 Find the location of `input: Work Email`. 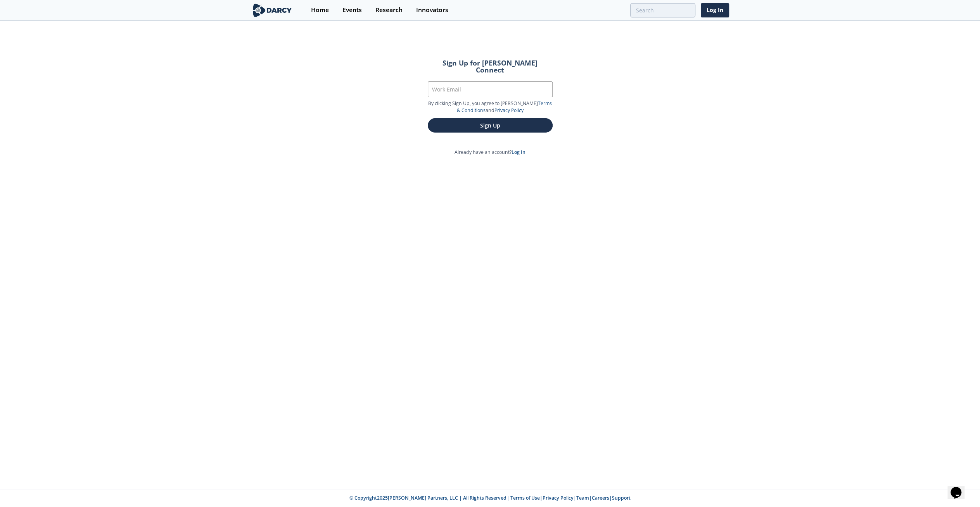

input: Work Email is located at coordinates (490, 89).